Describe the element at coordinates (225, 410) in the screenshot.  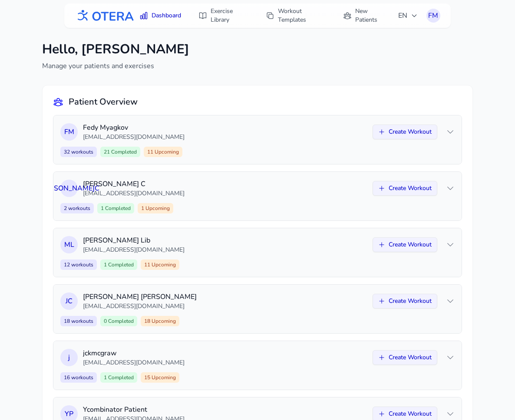
I see `p: Ycombinator Patient` at that location.